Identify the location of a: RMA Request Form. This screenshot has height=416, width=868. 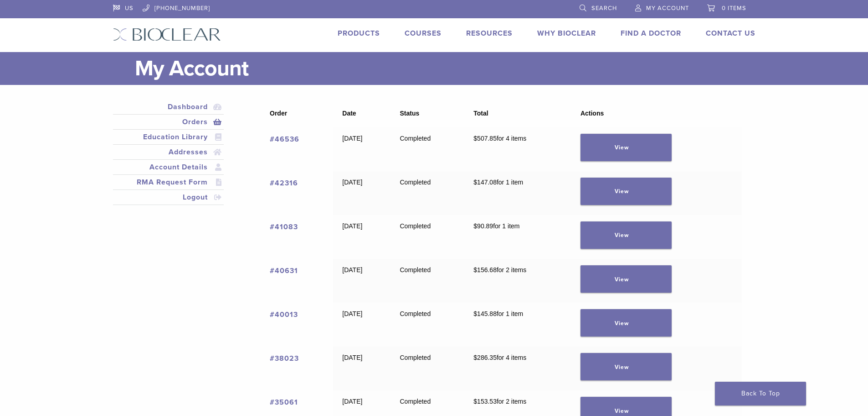
(169, 182).